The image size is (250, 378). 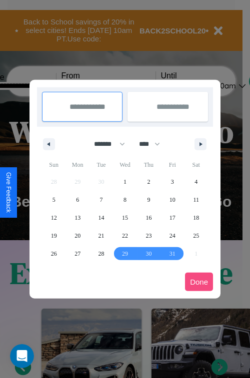 What do you see at coordinates (172, 254) in the screenshot?
I see `button: 31` at bounding box center [172, 254].